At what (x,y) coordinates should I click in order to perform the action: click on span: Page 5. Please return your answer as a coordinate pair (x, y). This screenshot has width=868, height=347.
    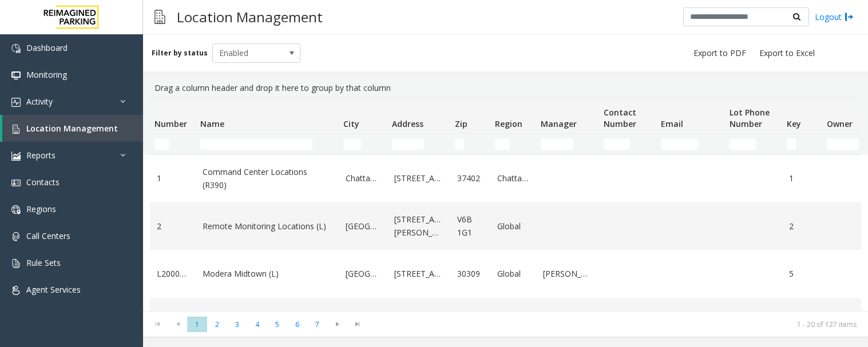
    Looking at the image, I should click on (276, 324).